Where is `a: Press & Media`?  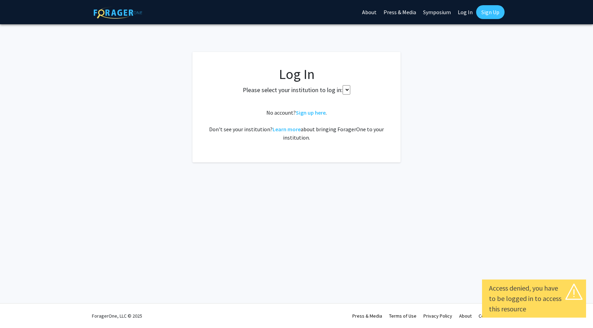 a: Press & Media is located at coordinates (367, 316).